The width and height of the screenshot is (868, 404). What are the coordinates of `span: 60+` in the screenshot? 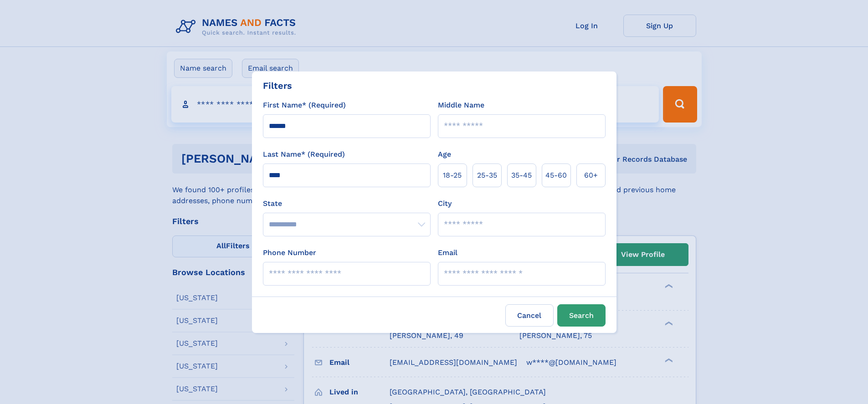 It's located at (591, 175).